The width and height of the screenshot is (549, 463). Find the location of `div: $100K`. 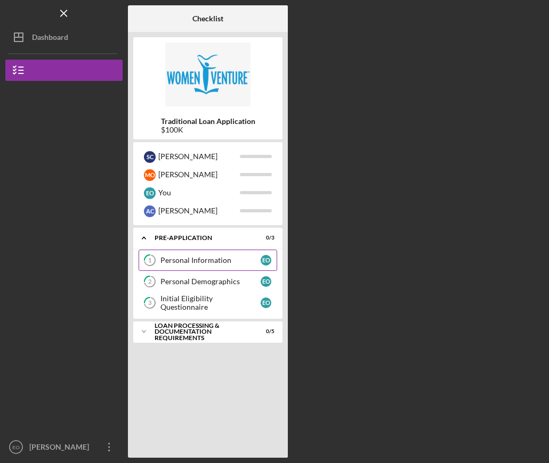

div: $100K is located at coordinates (208, 130).